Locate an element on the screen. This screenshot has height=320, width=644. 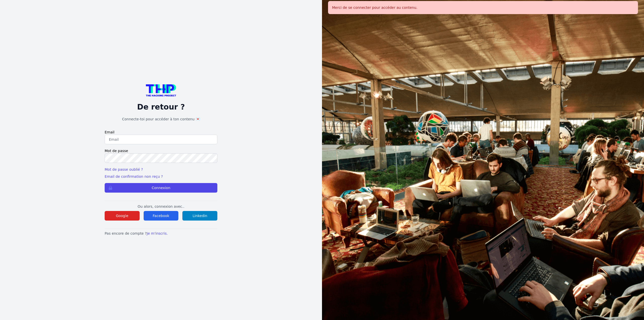
a: Google is located at coordinates (122, 216).